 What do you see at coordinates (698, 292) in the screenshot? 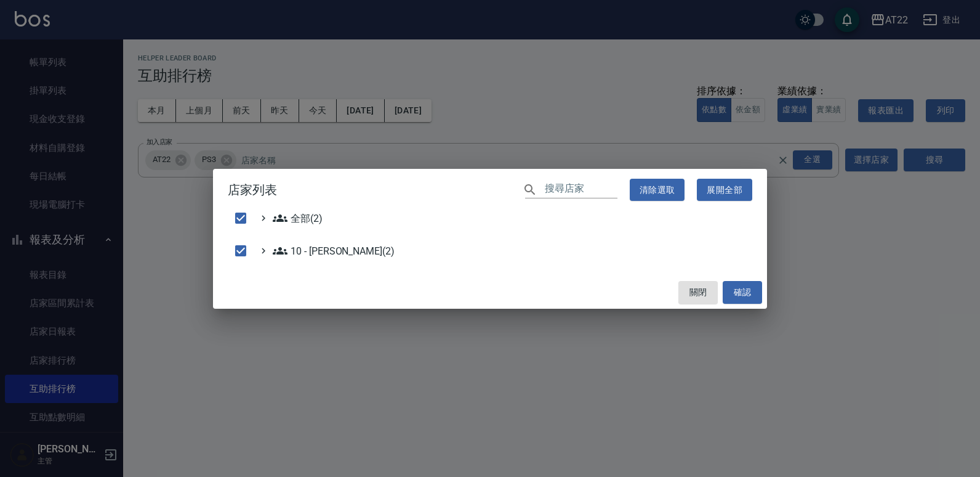
I see `button: 關閉` at bounding box center [698, 292].